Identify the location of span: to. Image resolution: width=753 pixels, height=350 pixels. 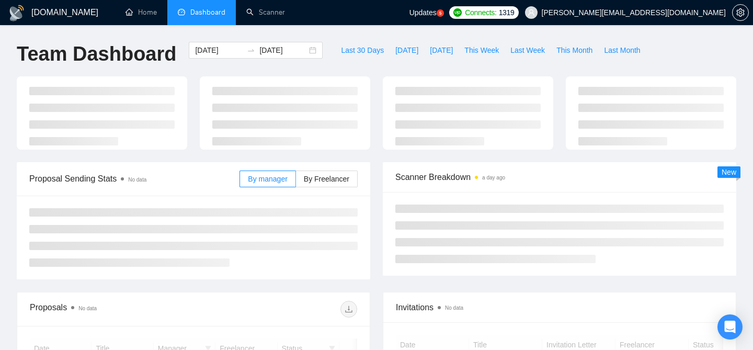
(251, 50).